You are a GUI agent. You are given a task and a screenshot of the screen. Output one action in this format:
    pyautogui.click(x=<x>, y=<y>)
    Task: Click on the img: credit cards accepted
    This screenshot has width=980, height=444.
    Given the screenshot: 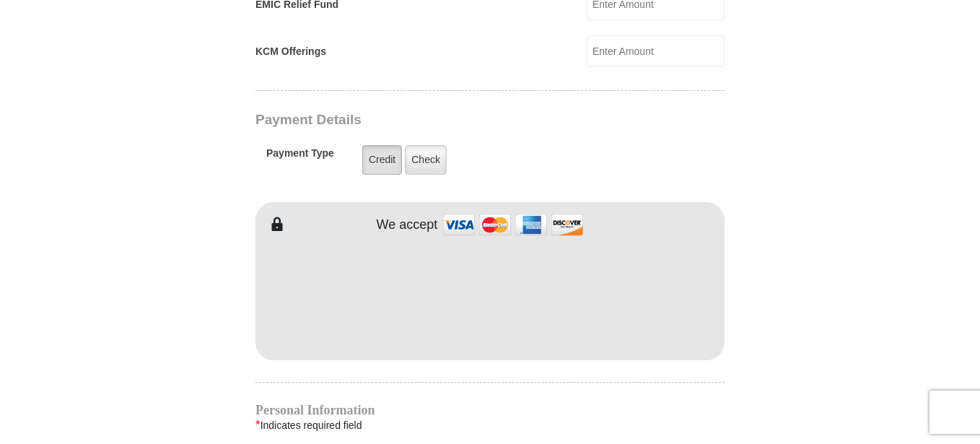 What is the action you would take?
    pyautogui.click(x=513, y=225)
    